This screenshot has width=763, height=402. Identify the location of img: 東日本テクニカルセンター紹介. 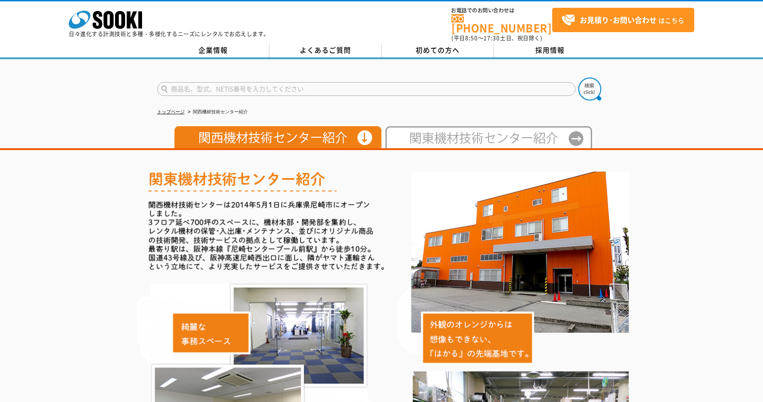
(487, 137).